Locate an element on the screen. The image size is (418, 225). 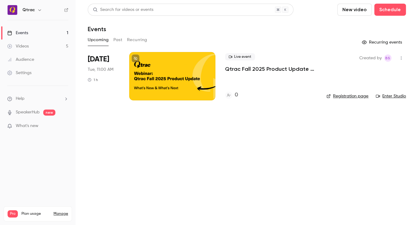
span: Help is located at coordinates (20, 98).